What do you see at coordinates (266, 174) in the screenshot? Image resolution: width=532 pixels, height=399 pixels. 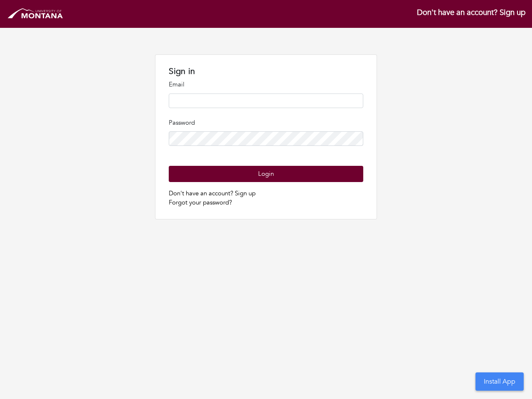 I see `button: Login` at bounding box center [266, 174].